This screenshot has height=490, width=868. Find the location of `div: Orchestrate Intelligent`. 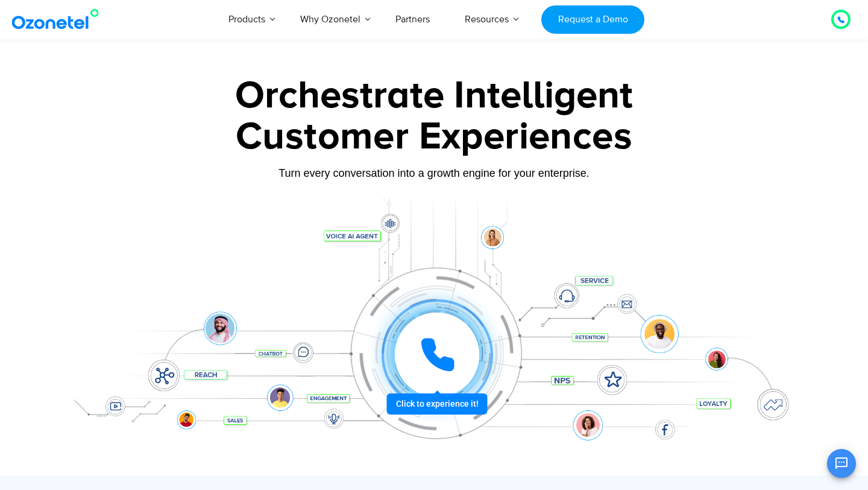

div: Orchestrate Intelligent is located at coordinates (434, 96).